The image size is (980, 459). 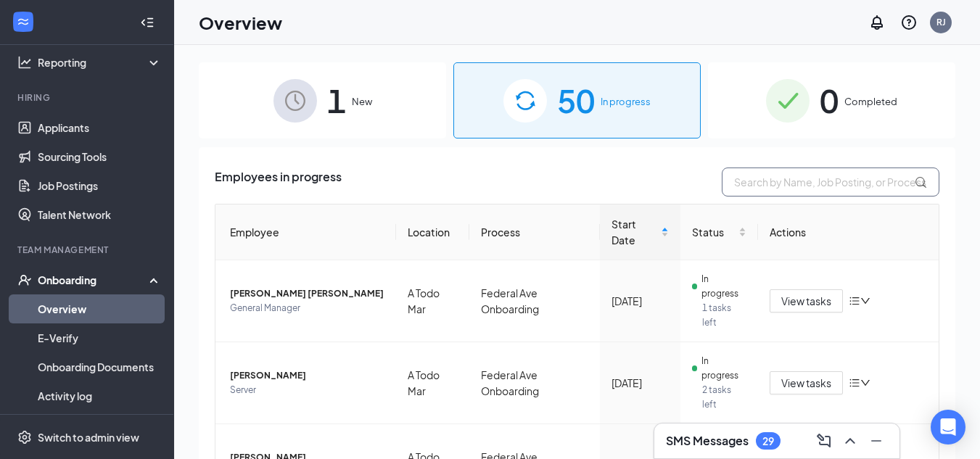 What do you see at coordinates (947, 427) in the screenshot?
I see `div: Open Intercom Messenger` at bounding box center [947, 427].